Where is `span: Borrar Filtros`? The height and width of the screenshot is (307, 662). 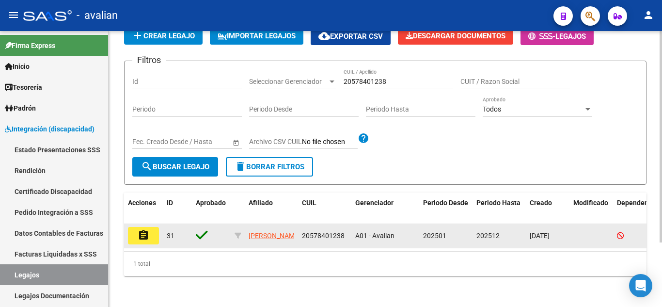
span: Borrar Filtros is located at coordinates (269, 167).